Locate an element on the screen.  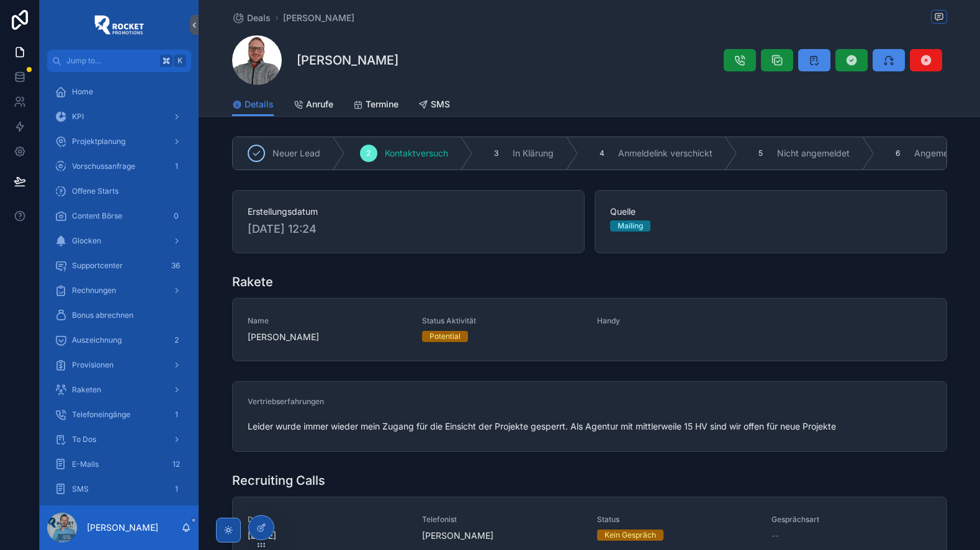
span: Bonus abrechnen is located at coordinates (102, 315).